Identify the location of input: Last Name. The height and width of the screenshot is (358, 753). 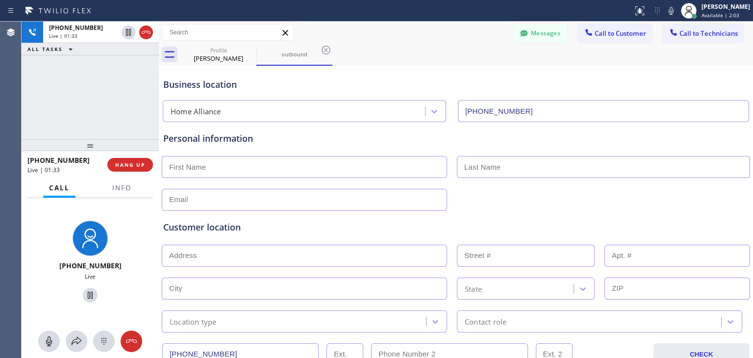
(603, 167).